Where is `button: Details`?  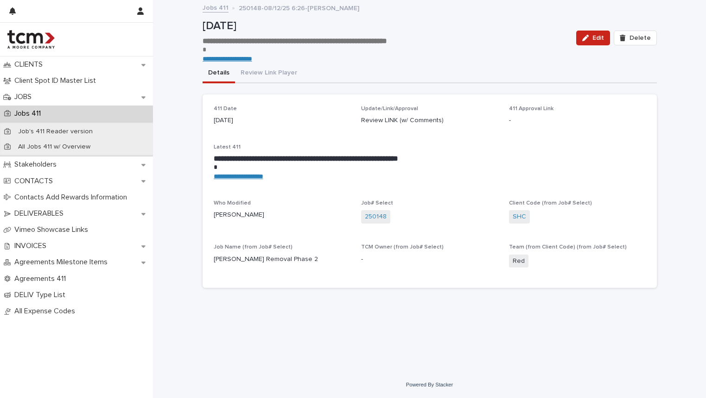 button: Details is located at coordinates (219, 74).